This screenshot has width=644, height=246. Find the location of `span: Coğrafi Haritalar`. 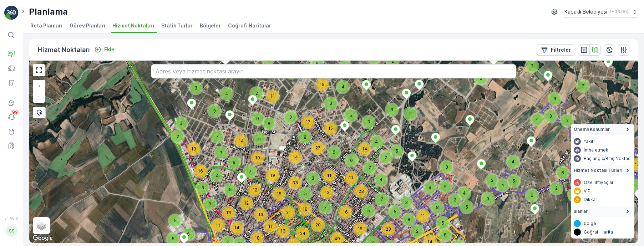

span: Coğrafi Haritalar is located at coordinates (250, 26).